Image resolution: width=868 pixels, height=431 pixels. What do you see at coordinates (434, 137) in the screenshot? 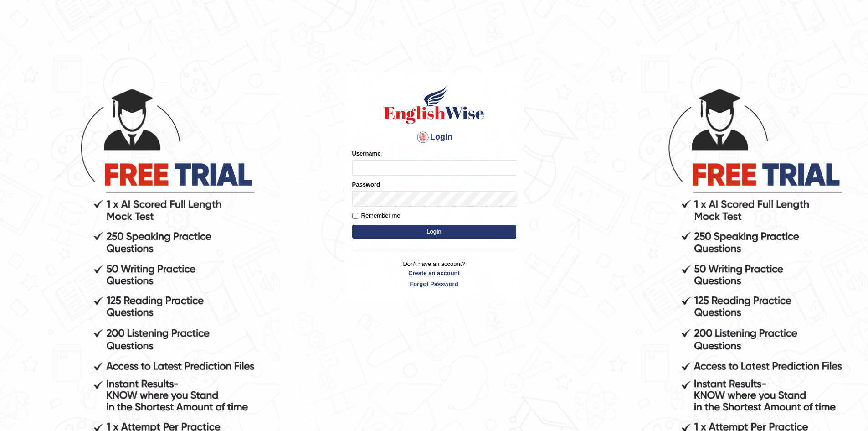
I see `h4: Login` at bounding box center [434, 137].